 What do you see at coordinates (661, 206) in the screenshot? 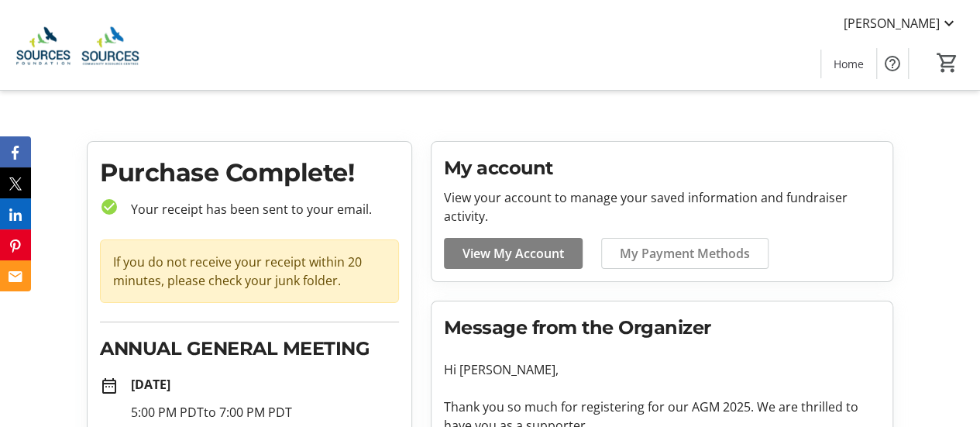
I see `p: View your account to manage your saved information and fundraiser activity.` at bounding box center [661, 206].